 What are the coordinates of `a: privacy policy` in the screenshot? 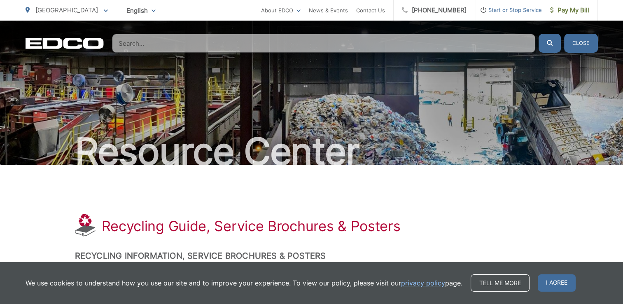 It's located at (423, 283).